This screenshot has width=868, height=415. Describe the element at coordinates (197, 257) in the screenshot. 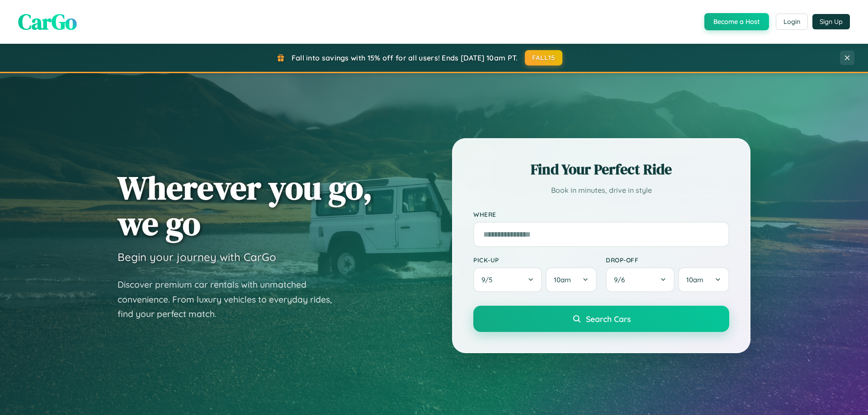

I see `h3: Begin your journey with CarGo` at that location.